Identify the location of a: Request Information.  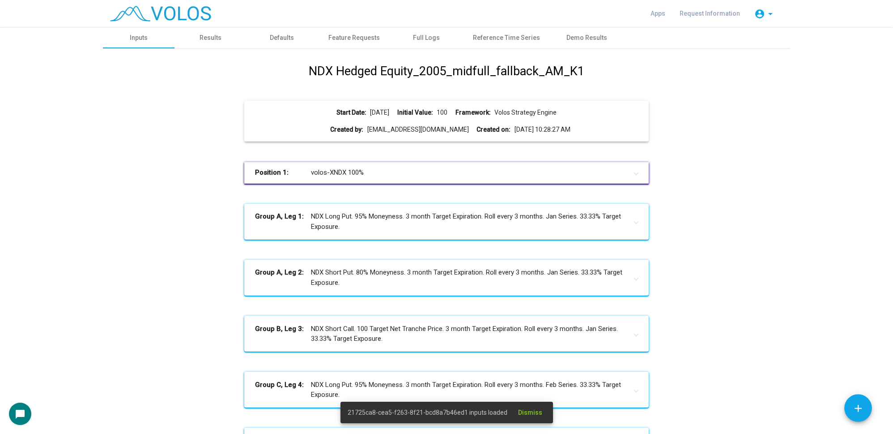
(710, 13).